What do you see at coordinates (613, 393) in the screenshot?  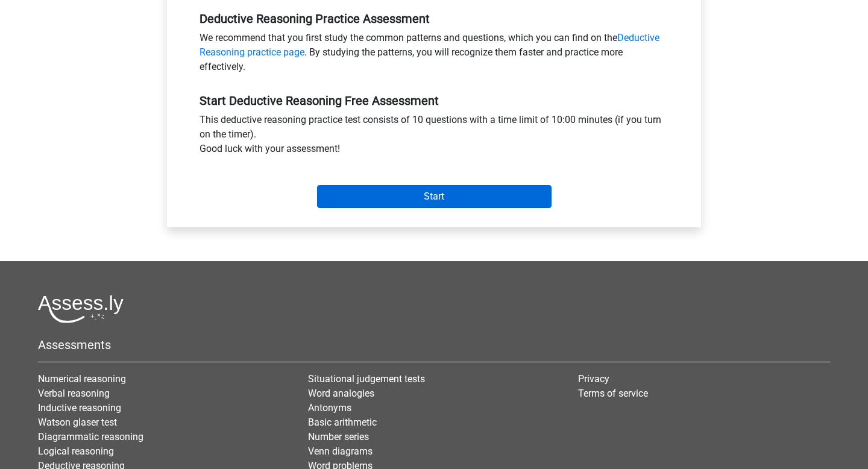 I see `a: Terms of service` at bounding box center [613, 393].